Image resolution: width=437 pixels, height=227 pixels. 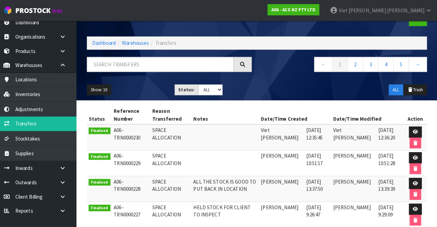 I want to click on strong: Status:, so click(x=190, y=88).